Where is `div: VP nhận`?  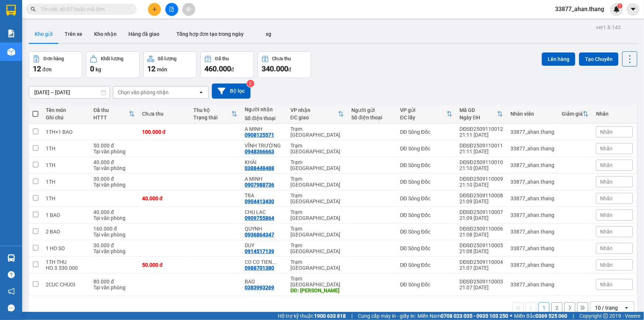
div: VP nhận is located at coordinates (314, 110).